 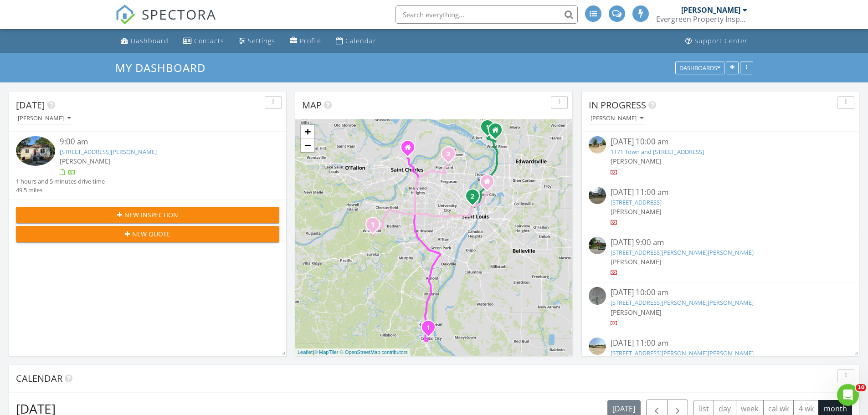 What do you see at coordinates (36, 151) in the screenshot?
I see `img: 9356379%2Fcover_photos%2FvgSL1vuGrDjhpusU2NFv%2Fsmall.jpg` at bounding box center [36, 151].